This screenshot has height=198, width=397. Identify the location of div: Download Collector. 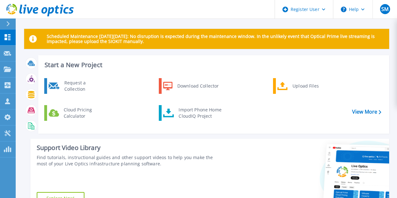
(198, 86).